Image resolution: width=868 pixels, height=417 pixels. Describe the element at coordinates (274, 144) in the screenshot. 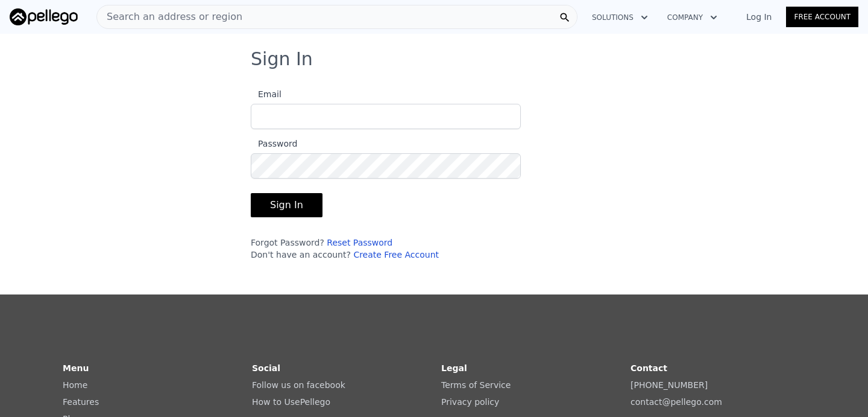

I see `span: Password` at that location.